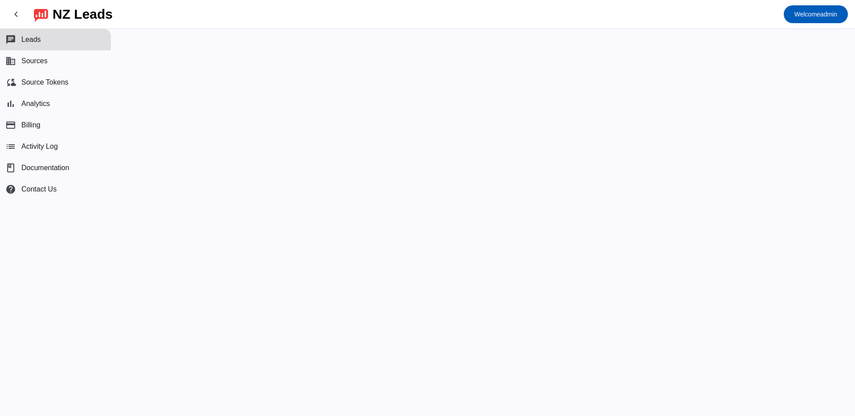 The height and width of the screenshot is (416, 855). What do you see at coordinates (45, 168) in the screenshot?
I see `span: Documentation` at bounding box center [45, 168].